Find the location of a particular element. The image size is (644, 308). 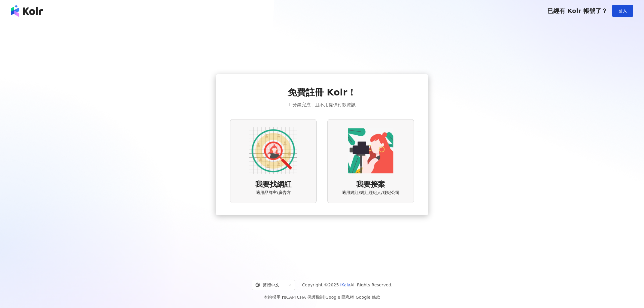

a: Google 隱私權 is located at coordinates (340, 297).